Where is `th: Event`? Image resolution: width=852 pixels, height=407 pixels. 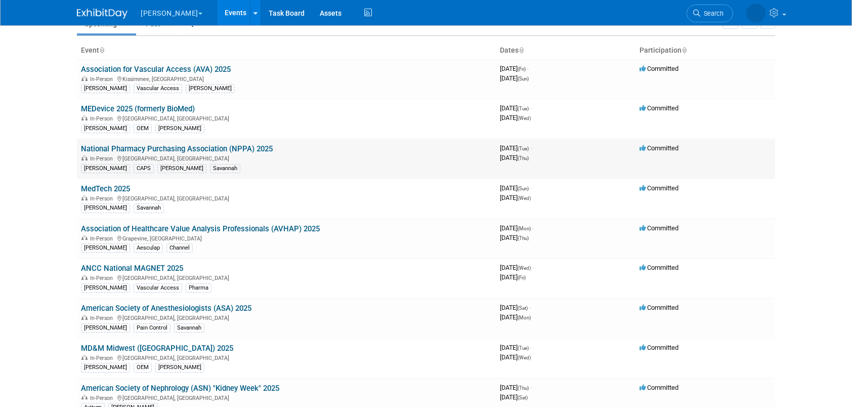
th: Event is located at coordinates (286, 51).